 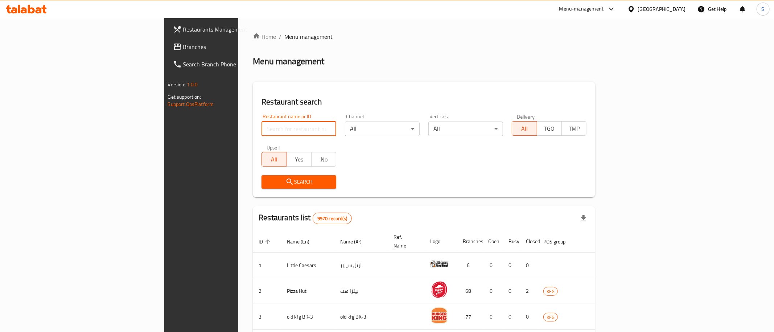 I want to click on a: Branches, so click(x=230, y=47).